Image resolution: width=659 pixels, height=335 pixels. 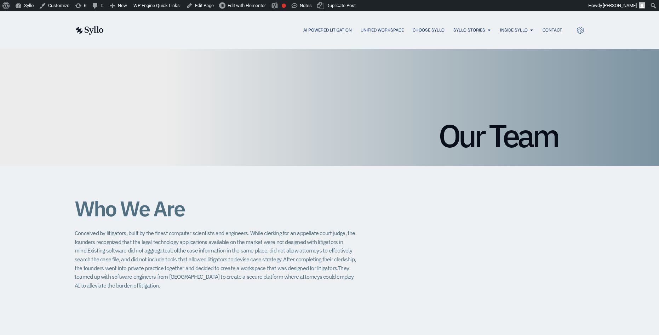 What do you see at coordinates (247, 5) in the screenshot?
I see `span: Edit with Elementor` at bounding box center [247, 5].